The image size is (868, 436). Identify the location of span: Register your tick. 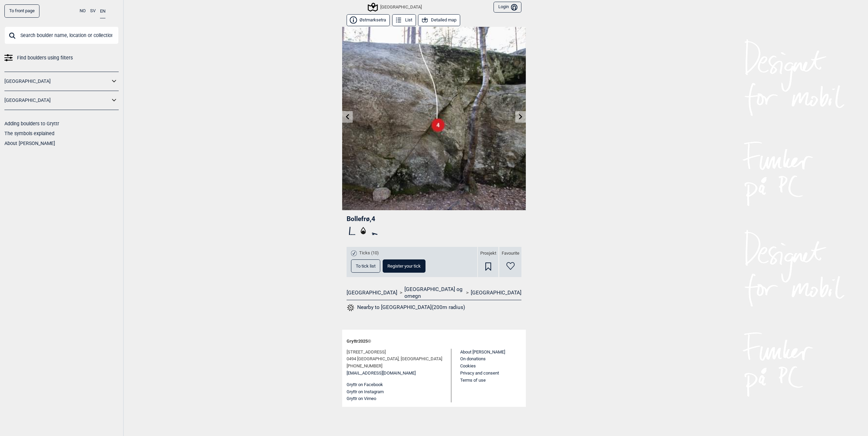
(404, 266).